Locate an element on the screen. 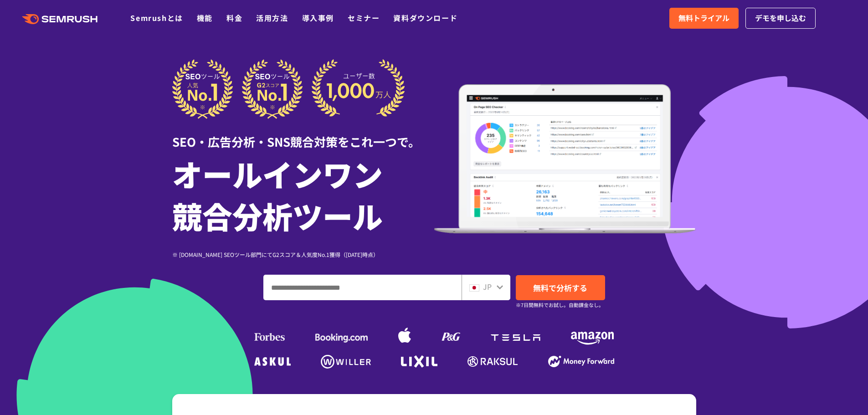 The width and height of the screenshot is (868, 415). h1: オールインワン 競合分析ツール is located at coordinates (303, 195).